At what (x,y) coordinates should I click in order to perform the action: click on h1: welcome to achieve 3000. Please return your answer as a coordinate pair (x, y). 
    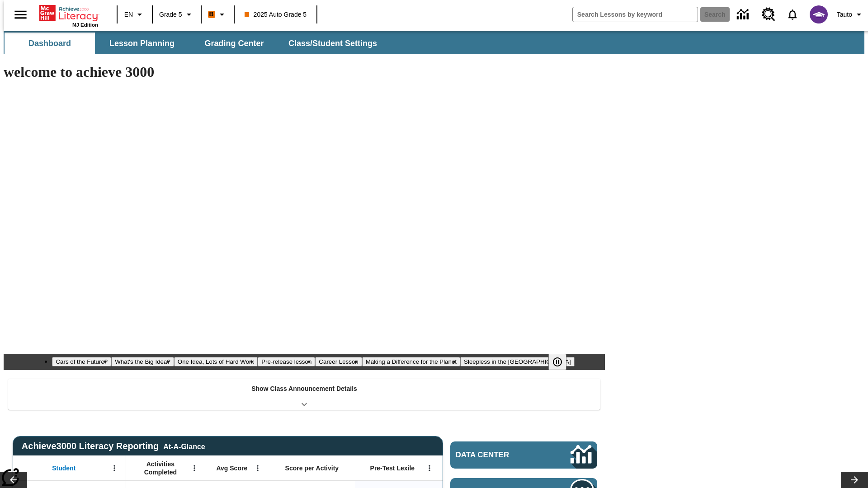
    Looking at the image, I should click on (304, 72).